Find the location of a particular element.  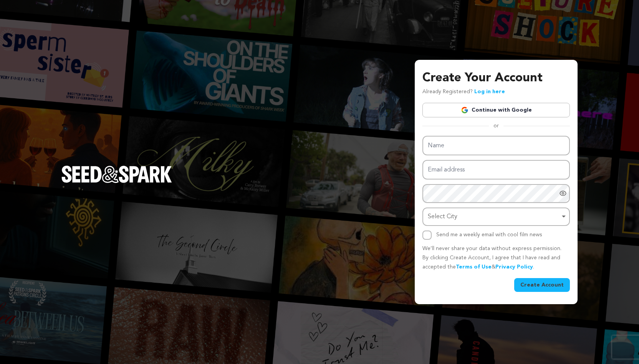

a: Show password as plain text. Warning: this will display your password on the screen. is located at coordinates (563, 193).